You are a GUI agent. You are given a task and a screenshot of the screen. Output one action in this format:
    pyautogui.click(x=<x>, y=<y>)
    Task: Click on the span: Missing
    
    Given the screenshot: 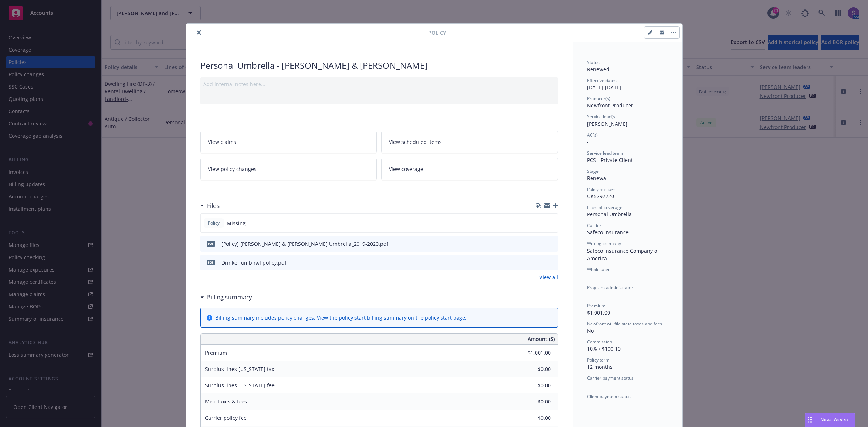 What is the action you would take?
    pyautogui.click(x=236, y=223)
    